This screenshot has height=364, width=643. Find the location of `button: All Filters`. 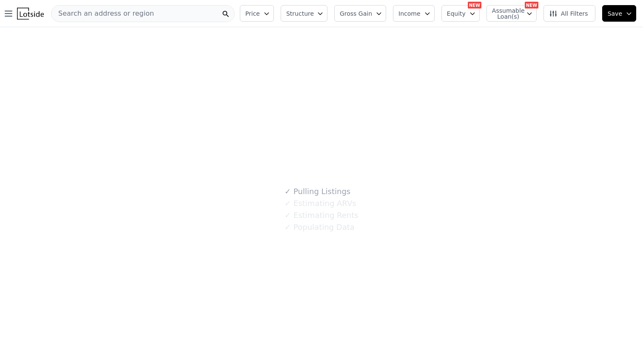

button: All Filters is located at coordinates (569, 13).